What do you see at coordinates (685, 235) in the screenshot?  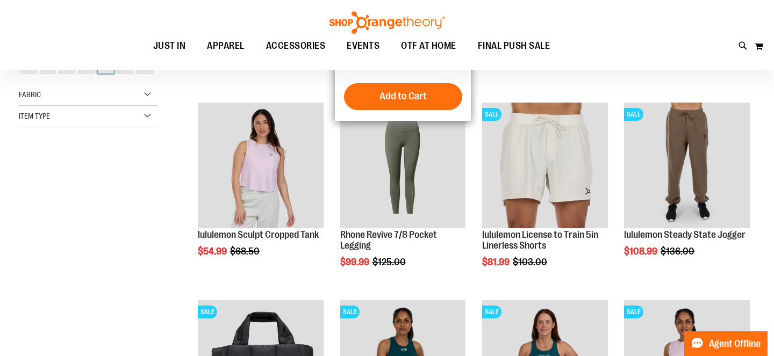 I see `a: lululemon Steady State Jogger` at bounding box center [685, 235].